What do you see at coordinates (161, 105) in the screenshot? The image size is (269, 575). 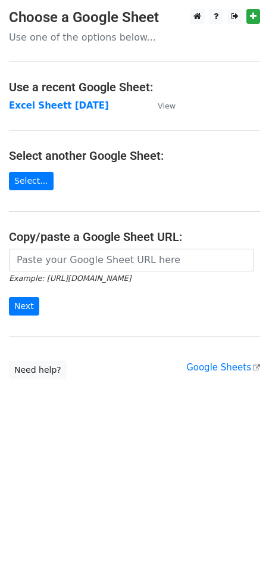 I see `a: View` at bounding box center [161, 105].